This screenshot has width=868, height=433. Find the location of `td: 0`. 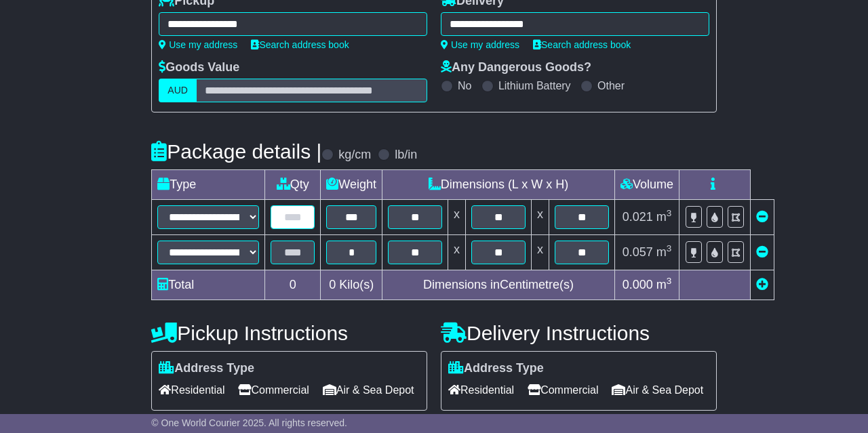

td: 0 is located at coordinates (293, 286).